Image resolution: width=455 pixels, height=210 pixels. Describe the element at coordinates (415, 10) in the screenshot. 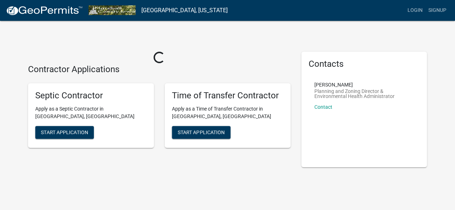

I see `a: Login` at that location.